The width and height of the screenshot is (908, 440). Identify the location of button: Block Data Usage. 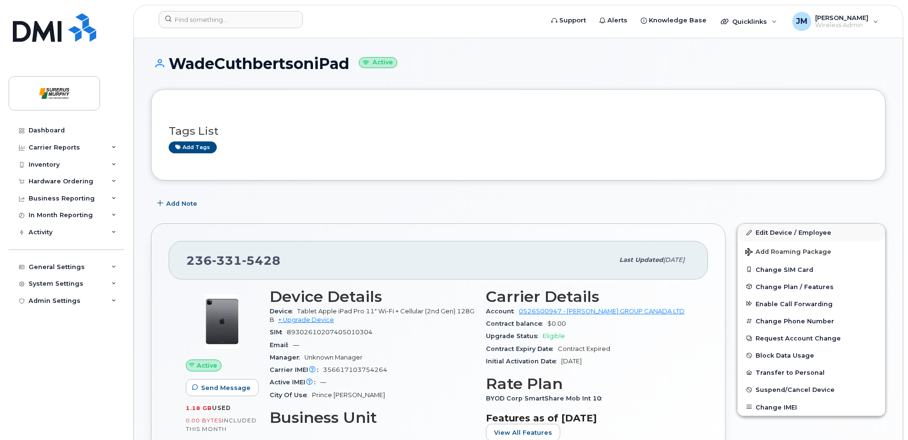
(812, 356).